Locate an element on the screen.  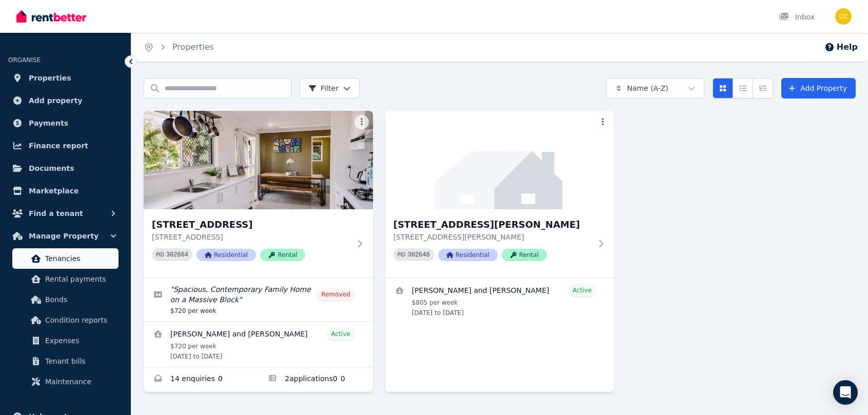
a: Tenant bills is located at coordinates (65, 361).